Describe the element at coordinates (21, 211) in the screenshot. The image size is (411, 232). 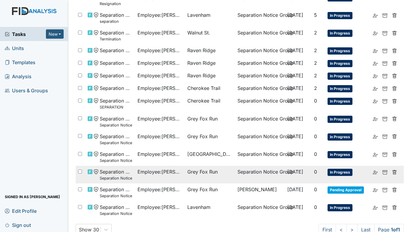
I see `span: Edit Profile` at that location.